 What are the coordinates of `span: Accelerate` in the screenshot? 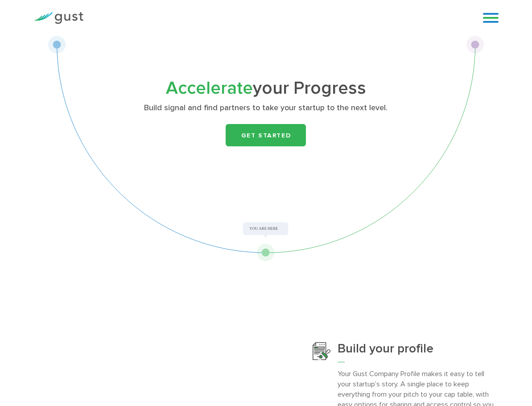 It's located at (209, 88).